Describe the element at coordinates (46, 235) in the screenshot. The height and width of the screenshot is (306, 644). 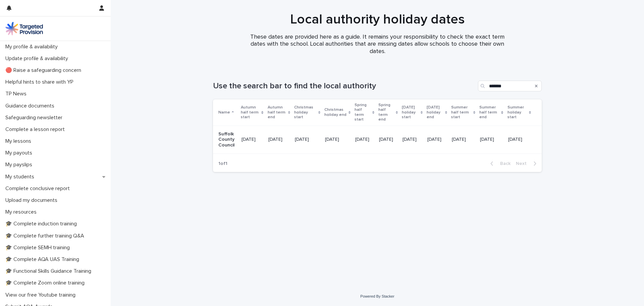
I see `p: 🎓 Complete further training Q&A` at that location.